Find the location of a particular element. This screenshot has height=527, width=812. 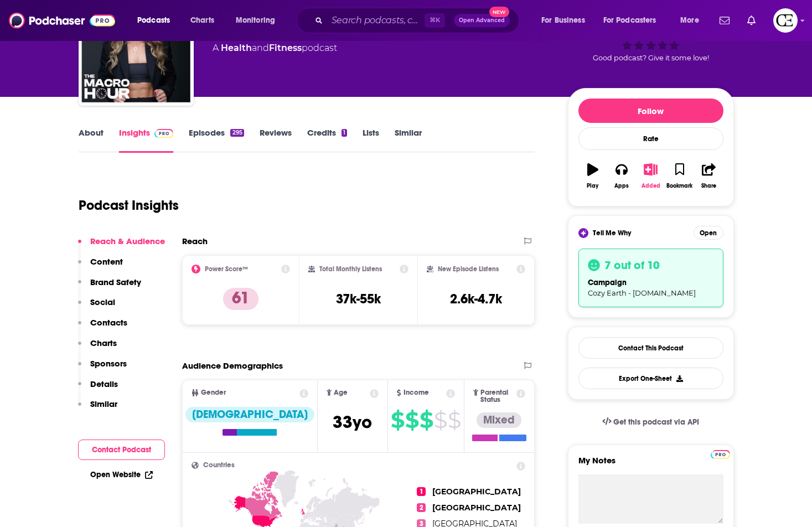

a: Similar is located at coordinates (408, 140).